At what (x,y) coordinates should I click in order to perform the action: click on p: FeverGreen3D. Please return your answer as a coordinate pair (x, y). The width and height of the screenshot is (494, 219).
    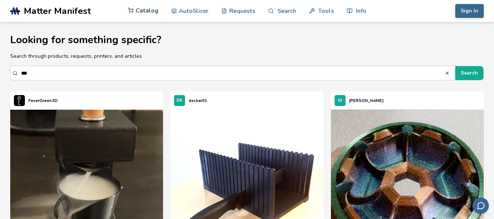
    Looking at the image, I should click on (43, 101).